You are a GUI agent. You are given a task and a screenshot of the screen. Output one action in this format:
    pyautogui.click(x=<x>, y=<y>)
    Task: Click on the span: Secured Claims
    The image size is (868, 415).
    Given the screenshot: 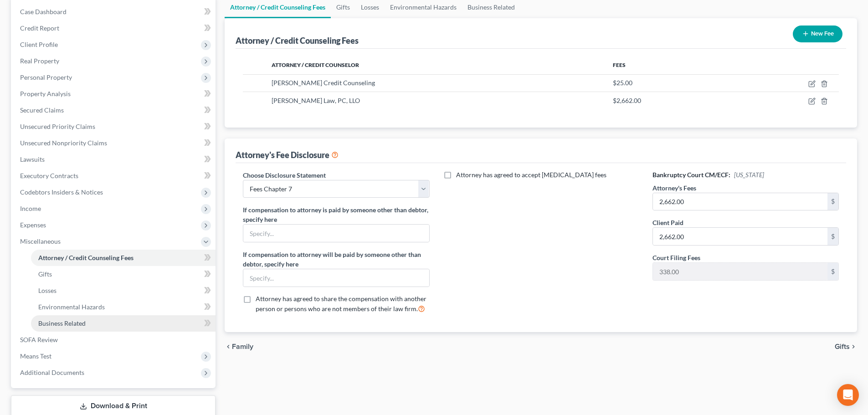 What is the action you would take?
    pyautogui.click(x=42, y=110)
    